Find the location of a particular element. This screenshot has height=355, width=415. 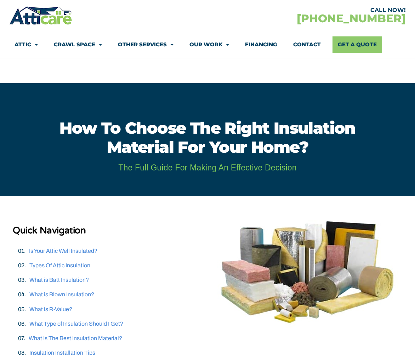

a: Our Work is located at coordinates (209, 45).